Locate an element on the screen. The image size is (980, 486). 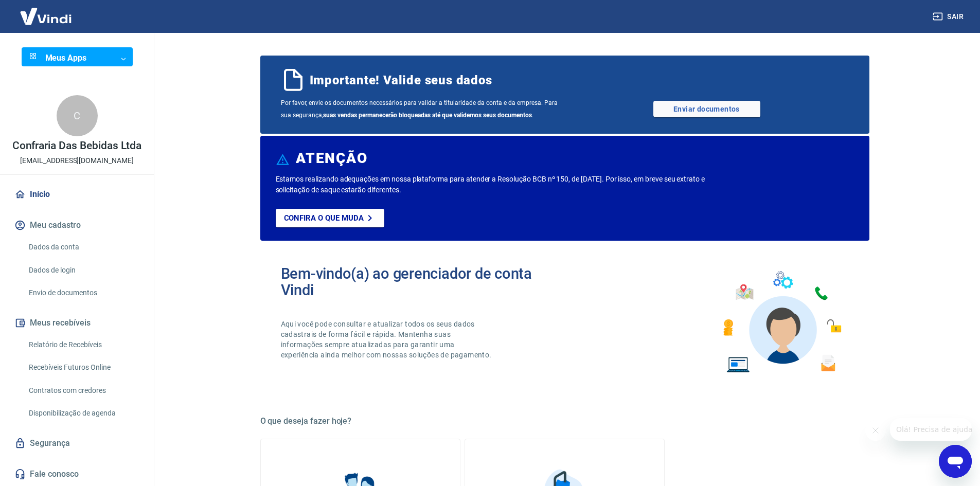
a: Disponibilização de agenda is located at coordinates (83, 413).